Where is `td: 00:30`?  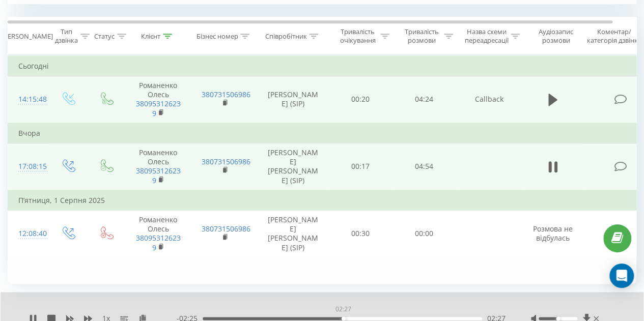
td: 00:30 is located at coordinates (360, 233).